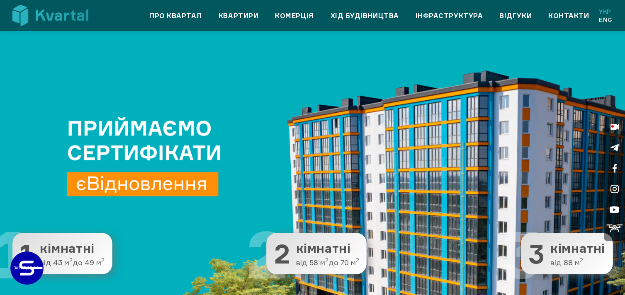  Describe the element at coordinates (62, 254) in the screenshot. I see `button: 1 1 кімнатні від 43 м2до 49 м2` at that location.